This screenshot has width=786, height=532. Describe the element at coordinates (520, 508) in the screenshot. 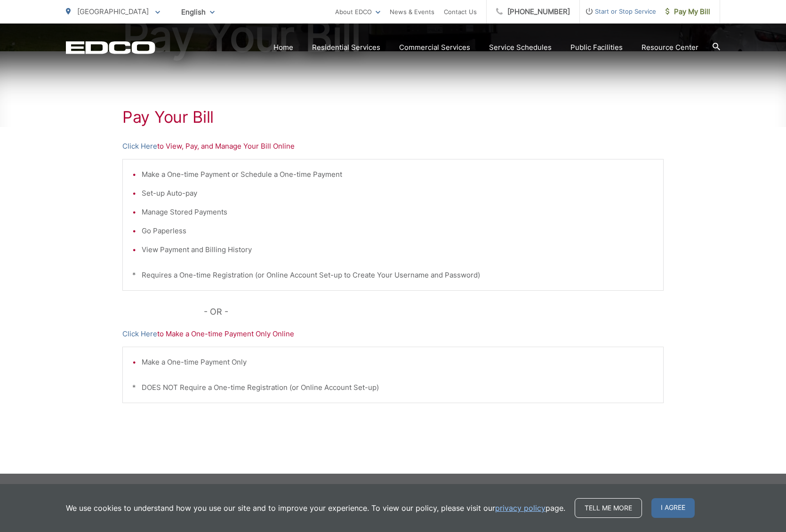

I see `a: privacy policy` at that location.